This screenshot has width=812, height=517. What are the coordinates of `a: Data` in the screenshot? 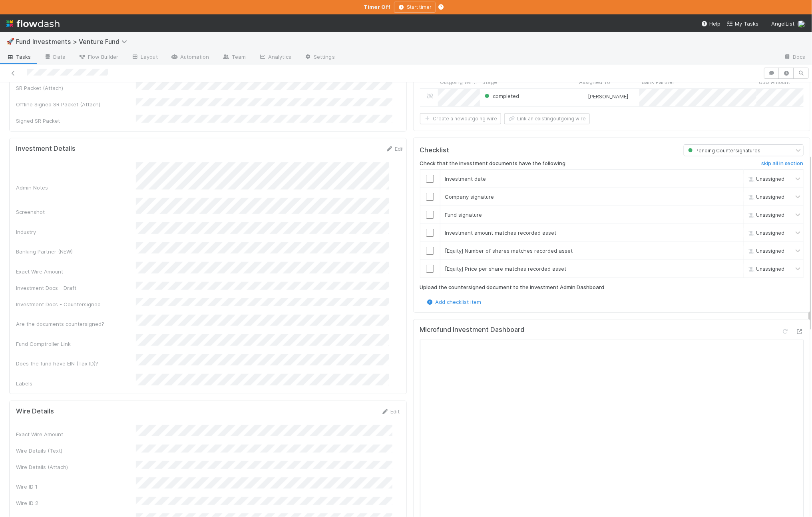 It's located at (55, 58).